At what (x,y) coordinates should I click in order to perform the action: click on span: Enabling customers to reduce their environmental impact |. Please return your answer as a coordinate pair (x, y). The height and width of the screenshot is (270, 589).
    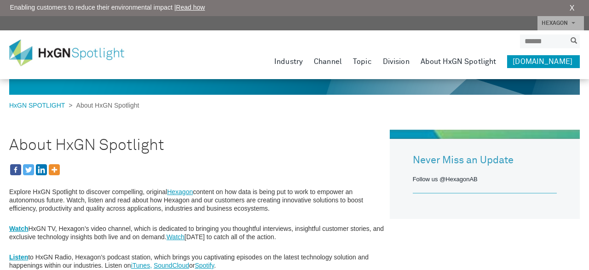
    Looking at the image, I should click on (108, 7).